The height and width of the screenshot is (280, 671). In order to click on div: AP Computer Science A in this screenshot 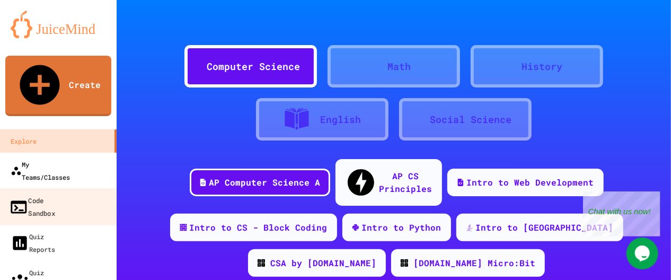, I will do `click(265, 182)`.